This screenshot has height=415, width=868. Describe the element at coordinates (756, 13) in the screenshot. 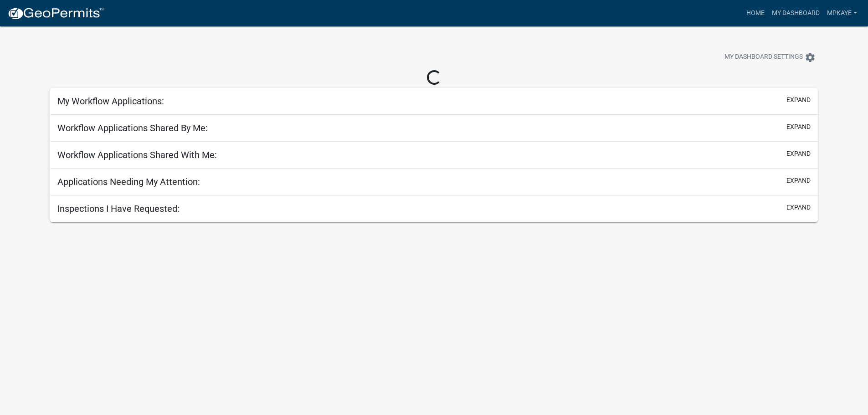

I see `a: Home` at that location.